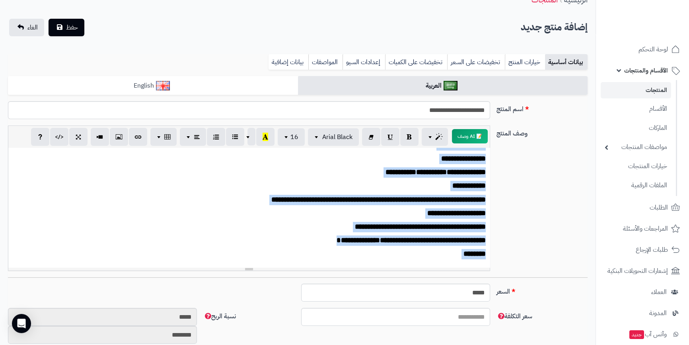  I want to click on span: Arial Black, so click(337, 137).